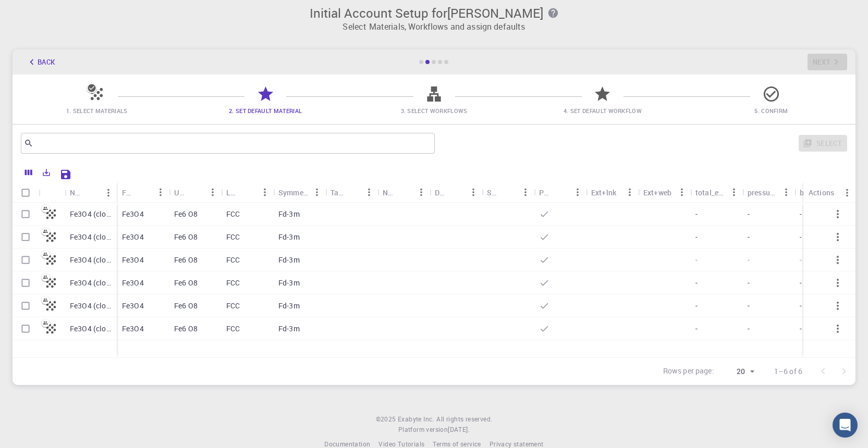 The image size is (868, 448). Describe the element at coordinates (603, 111) in the screenshot. I see `span: 4. Set Default Workflow` at that location.